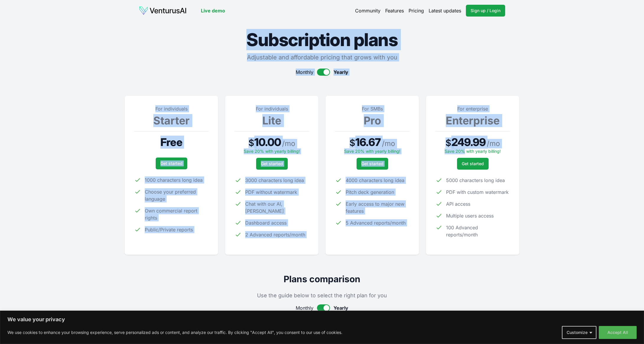 The image size is (644, 344). Describe the element at coordinates (177, 195) in the screenshot. I see `span: Choose your preferred language` at that location.